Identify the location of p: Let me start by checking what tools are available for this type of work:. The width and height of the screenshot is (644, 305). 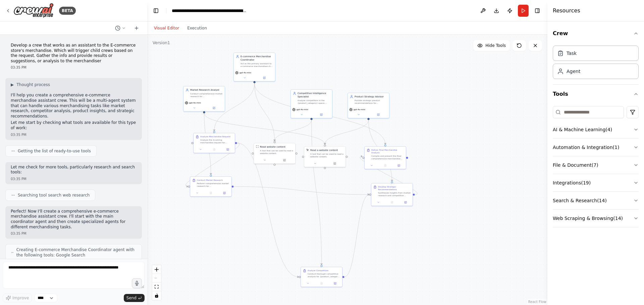
(73, 125).